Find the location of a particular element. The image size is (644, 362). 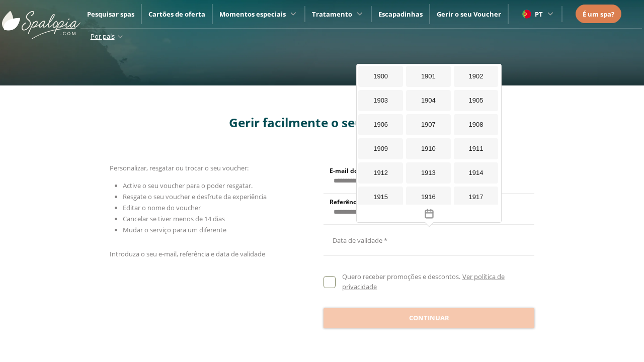

div: 1915 is located at coordinates (380, 197).